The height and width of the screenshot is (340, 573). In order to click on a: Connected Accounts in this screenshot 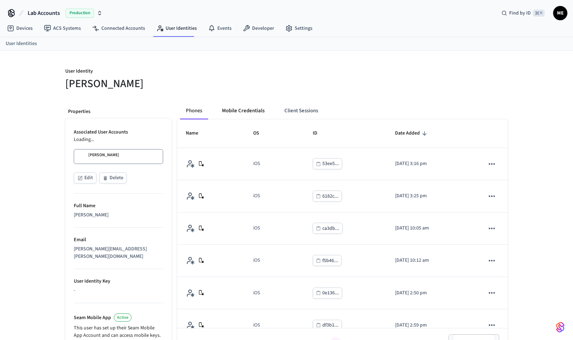, I will do `click(118, 28)`.